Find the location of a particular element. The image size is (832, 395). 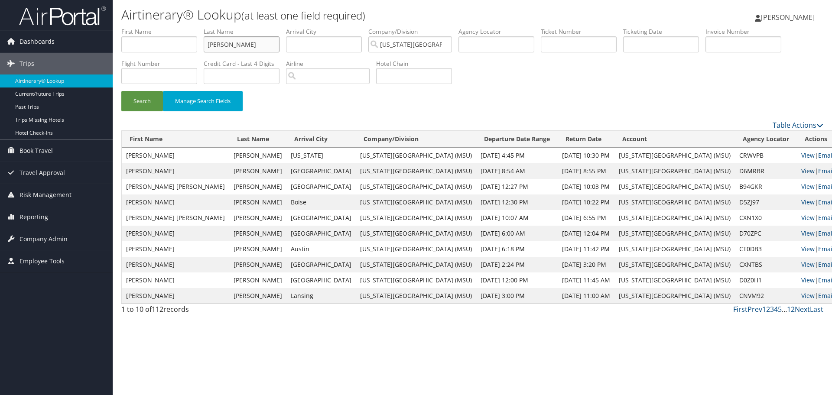

img: airportal-logo.png is located at coordinates (62, 16).